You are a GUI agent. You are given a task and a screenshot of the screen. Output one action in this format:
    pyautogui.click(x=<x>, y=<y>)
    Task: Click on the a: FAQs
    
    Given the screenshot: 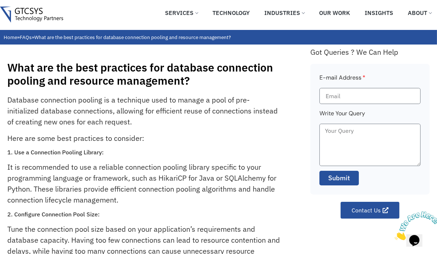 What is the action you would take?
    pyautogui.click(x=26, y=37)
    